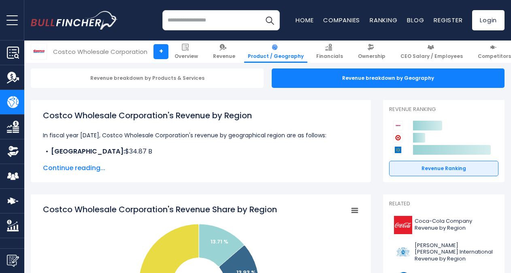 The image size is (511, 273). I want to click on img: Walmart competitors logo, so click(398, 150).